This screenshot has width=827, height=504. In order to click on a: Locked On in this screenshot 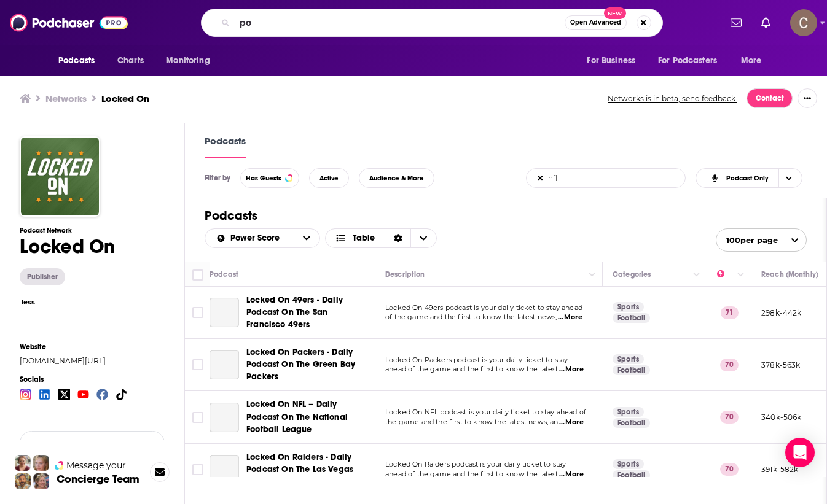, I will do `click(125, 98)`.